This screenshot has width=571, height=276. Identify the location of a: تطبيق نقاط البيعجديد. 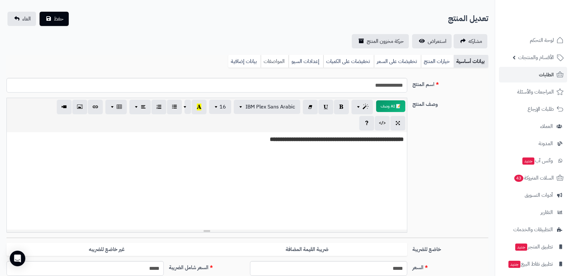
(533, 264).